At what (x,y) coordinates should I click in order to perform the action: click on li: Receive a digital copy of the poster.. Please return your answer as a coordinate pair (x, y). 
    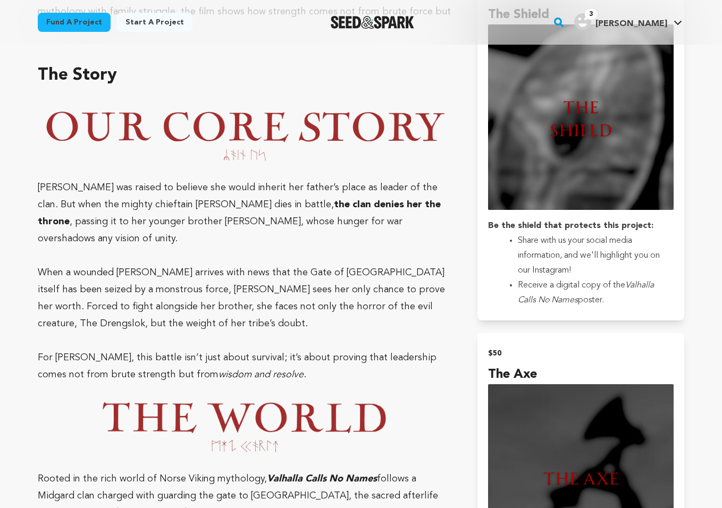
    Looking at the image, I should click on (589, 293).